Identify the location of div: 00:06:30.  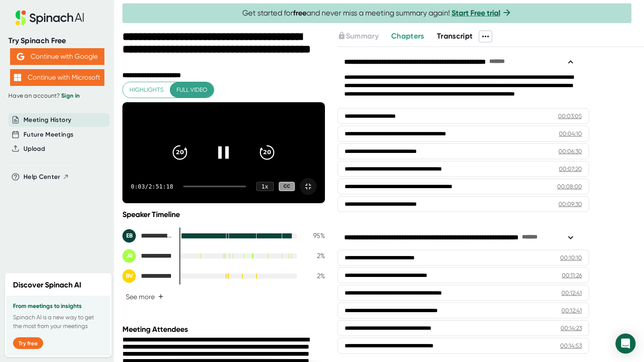
(570, 152).